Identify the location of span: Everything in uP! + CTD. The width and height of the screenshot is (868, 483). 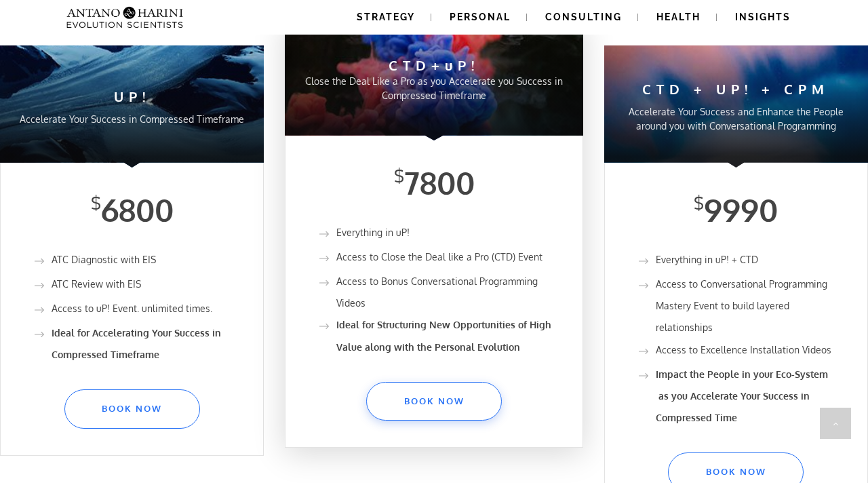
(706, 259).